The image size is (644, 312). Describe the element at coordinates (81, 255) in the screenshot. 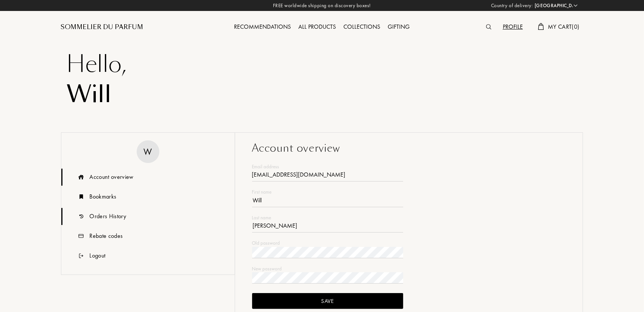

I see `img: icn_logout.svg` at that location.